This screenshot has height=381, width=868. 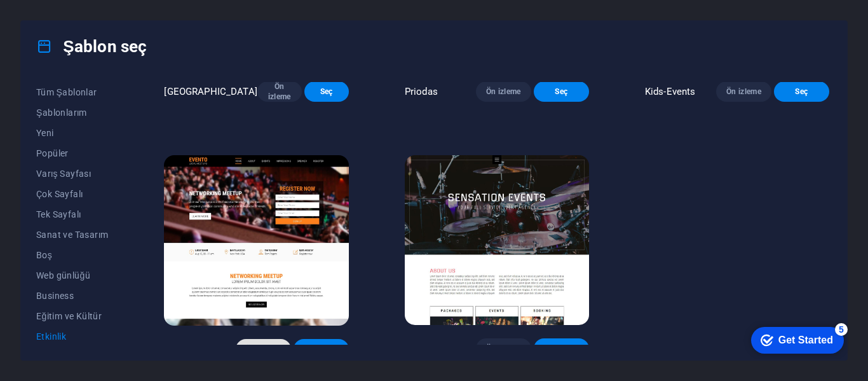 I want to click on button: Web günlüğü, so click(x=72, y=275).